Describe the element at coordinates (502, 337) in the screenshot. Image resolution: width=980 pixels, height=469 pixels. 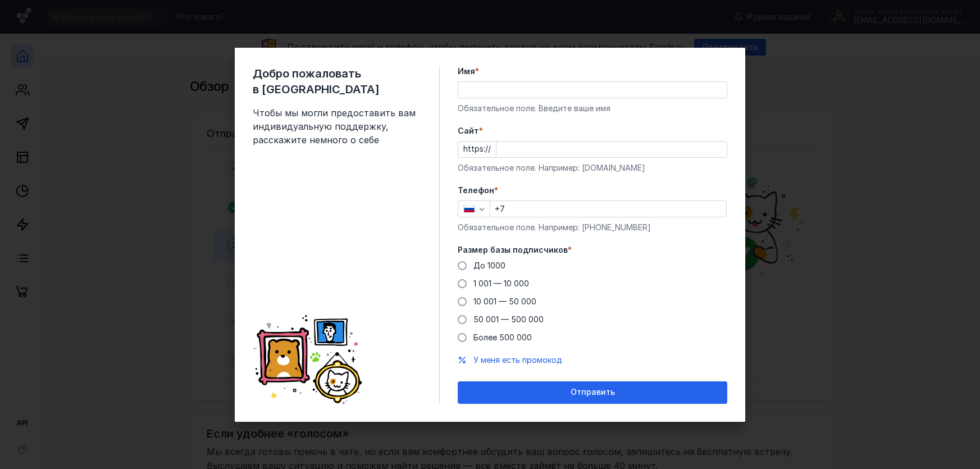
I see `span: Более 500 000` at that location.